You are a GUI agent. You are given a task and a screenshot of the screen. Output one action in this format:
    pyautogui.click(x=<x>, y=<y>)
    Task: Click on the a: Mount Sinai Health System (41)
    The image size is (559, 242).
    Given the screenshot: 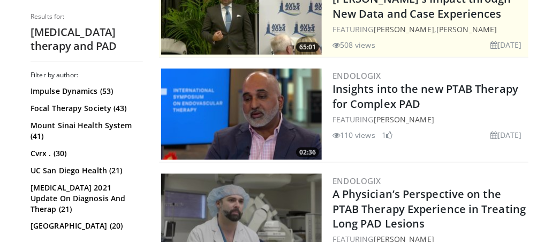 What is the action you would take?
    pyautogui.click(x=85, y=131)
    